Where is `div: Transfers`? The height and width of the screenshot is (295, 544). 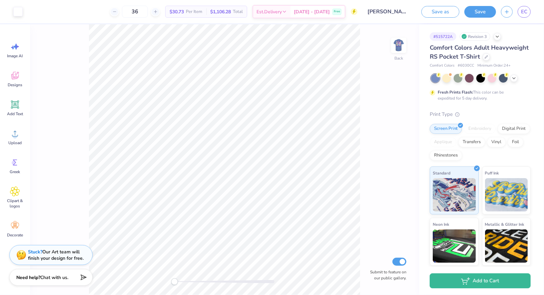
div: Transfers is located at coordinates (472, 142).